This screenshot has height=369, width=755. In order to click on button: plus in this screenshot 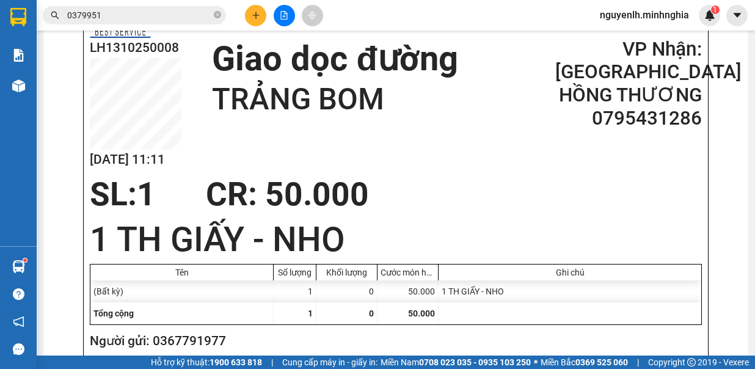, I will do `click(255, 15)`.